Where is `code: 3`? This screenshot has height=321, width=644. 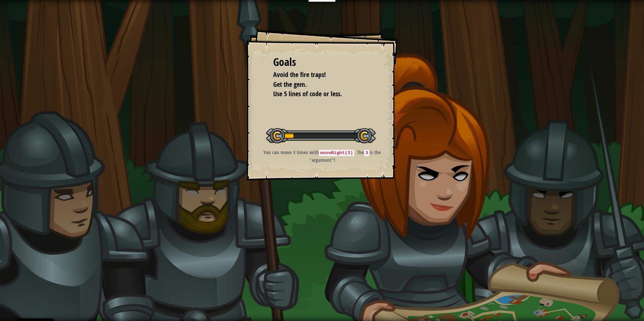
code: 3 is located at coordinates (367, 153).